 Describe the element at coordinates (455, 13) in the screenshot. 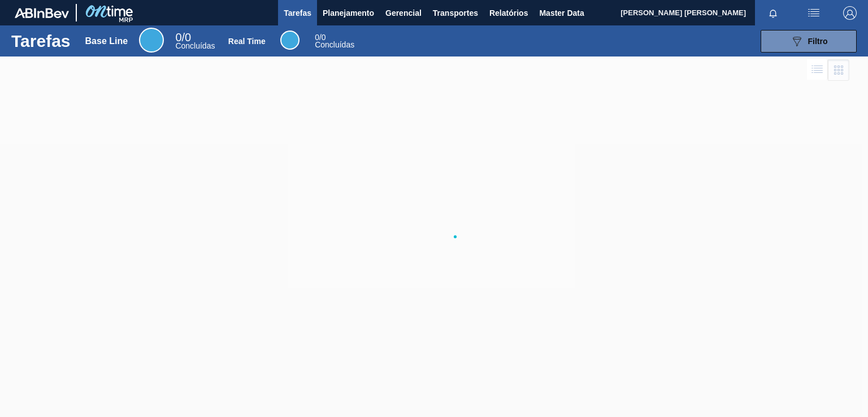

I see `span: Transportes` at that location.